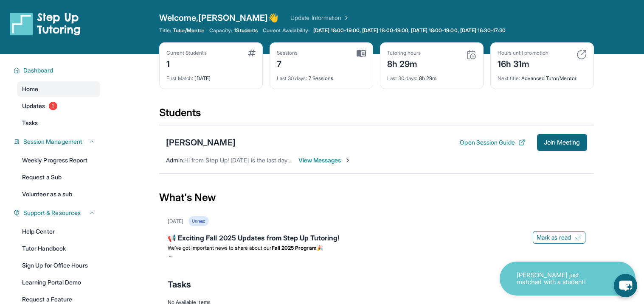 Image resolution: width=644 pixels, height=304 pixels. Describe the element at coordinates (321, 76) in the screenshot. I see `div: 7 Sessions` at that location.